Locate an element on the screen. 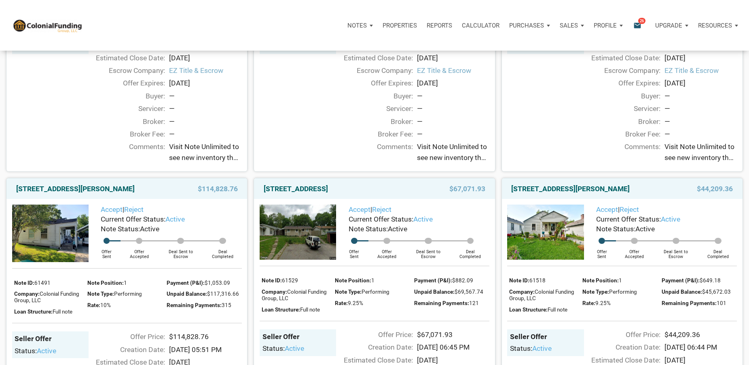 This screenshot has width=749, height=365. img: NoteUnlimited is located at coordinates (47, 25).